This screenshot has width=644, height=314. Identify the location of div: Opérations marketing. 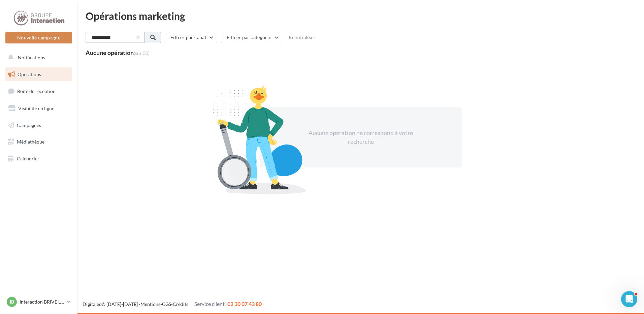
(361, 16).